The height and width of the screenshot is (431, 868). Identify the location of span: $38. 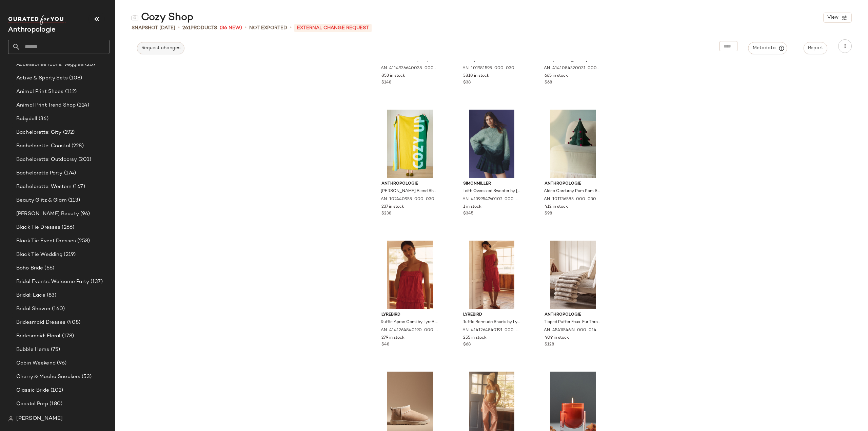
(467, 83).